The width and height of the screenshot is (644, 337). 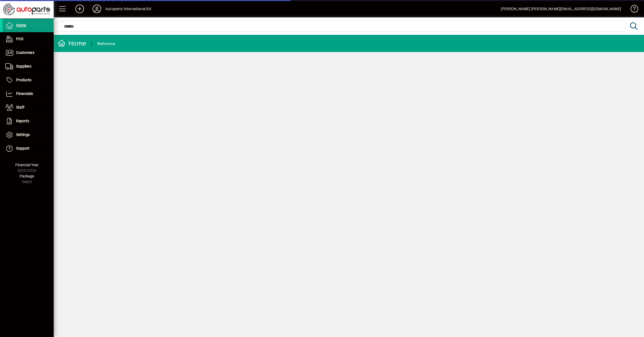 I want to click on span: Package, so click(x=27, y=176).